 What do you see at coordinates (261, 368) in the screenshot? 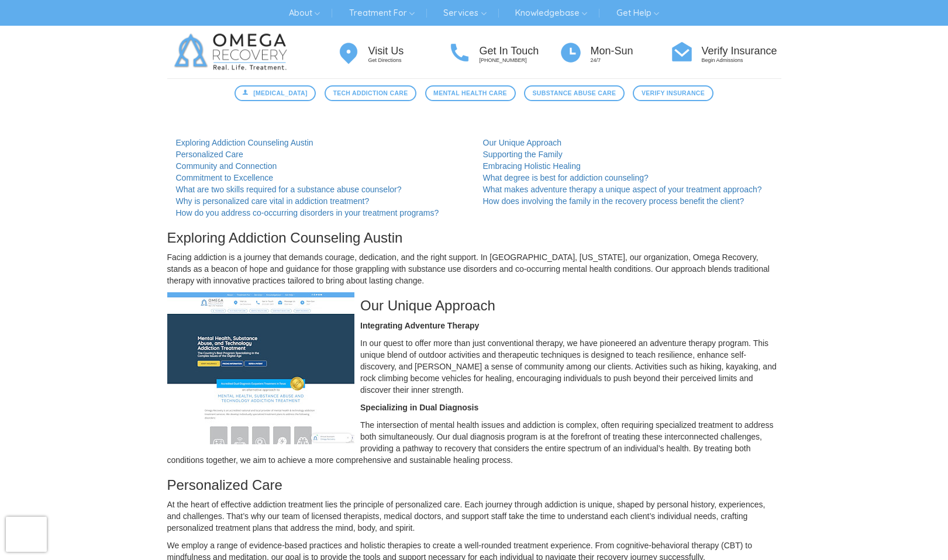
I see `img: Addiction Counseling Austin` at bounding box center [261, 368].